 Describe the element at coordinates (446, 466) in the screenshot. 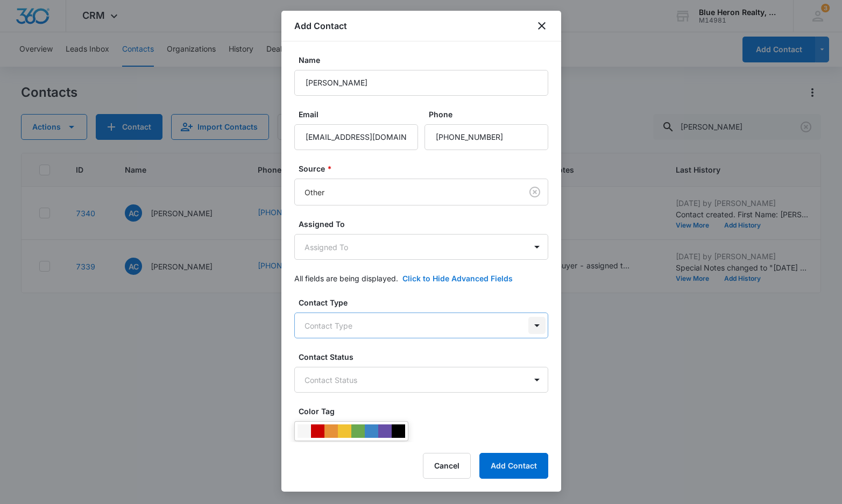

I see `button: Cancel` at that location.